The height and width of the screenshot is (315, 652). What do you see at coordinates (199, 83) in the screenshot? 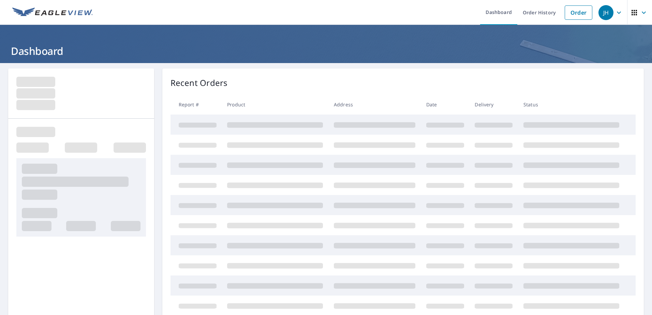
I see `p: Recent Orders` at bounding box center [199, 83].